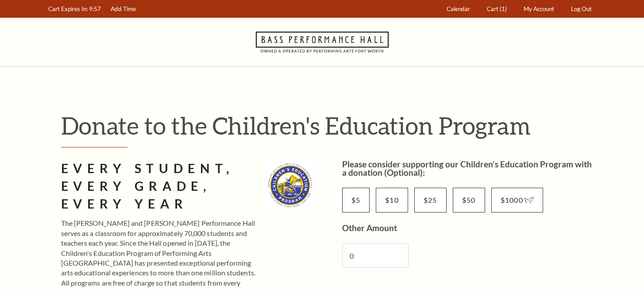 The height and width of the screenshot is (290, 644). Describe the element at coordinates (458, 9) in the screenshot. I see `span: Calendar` at that location.